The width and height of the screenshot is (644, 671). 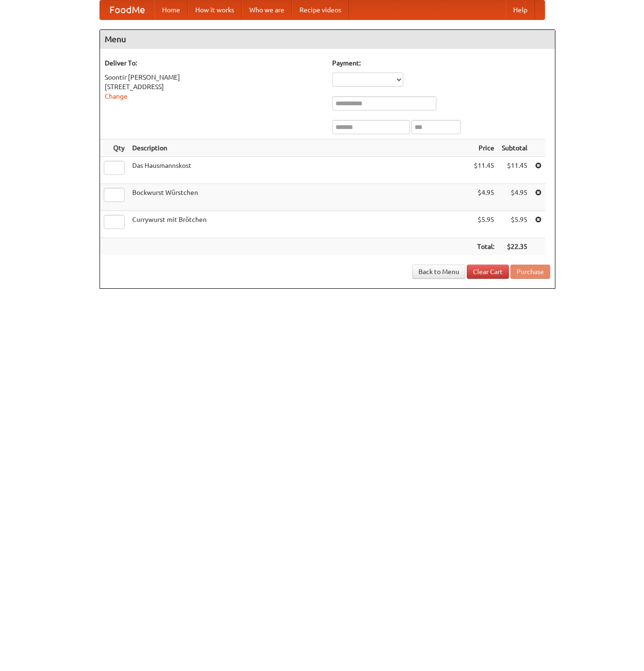 I want to click on a: Change, so click(x=116, y=96).